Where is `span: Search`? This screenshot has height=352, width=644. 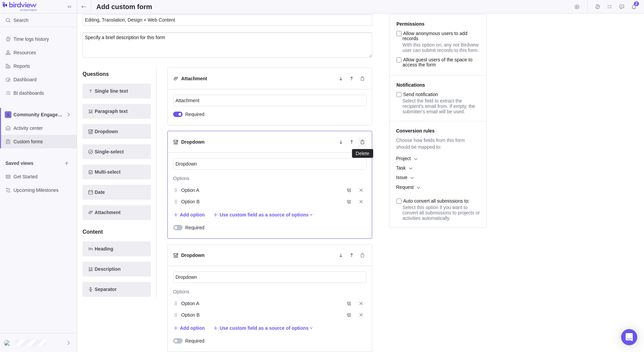
span: Search is located at coordinates (21, 20).